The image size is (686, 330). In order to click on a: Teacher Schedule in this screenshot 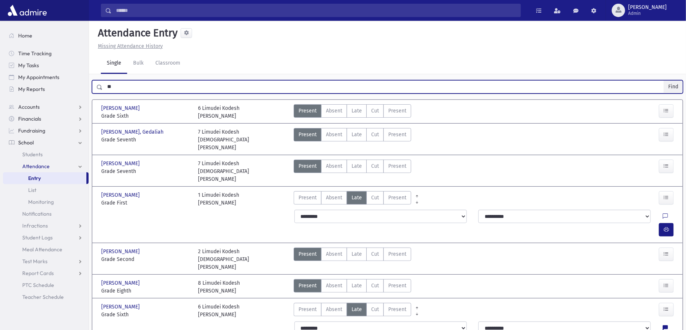, I will do `click(46, 297)`.